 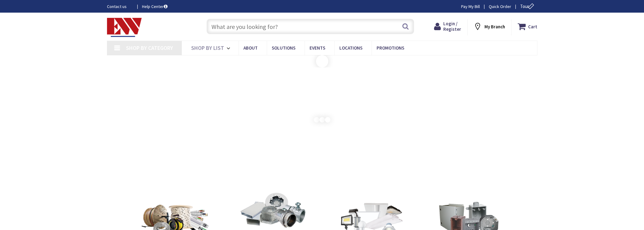 I want to click on strong: My Branch, so click(x=495, y=26).